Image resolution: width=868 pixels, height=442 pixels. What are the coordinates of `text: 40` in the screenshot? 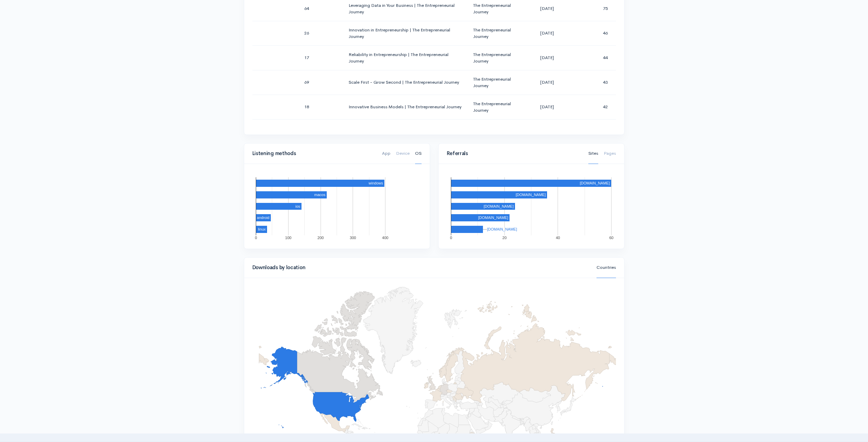 It's located at (558, 237).